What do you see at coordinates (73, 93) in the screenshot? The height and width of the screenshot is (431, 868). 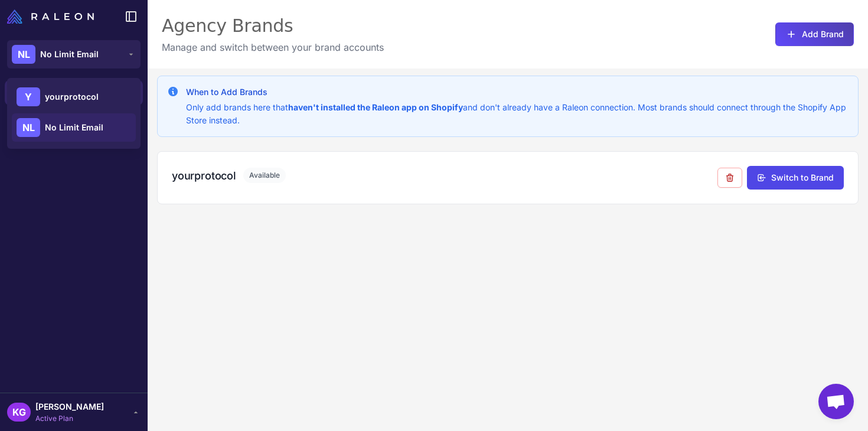 I see `a: Manage Brands` at bounding box center [73, 93].